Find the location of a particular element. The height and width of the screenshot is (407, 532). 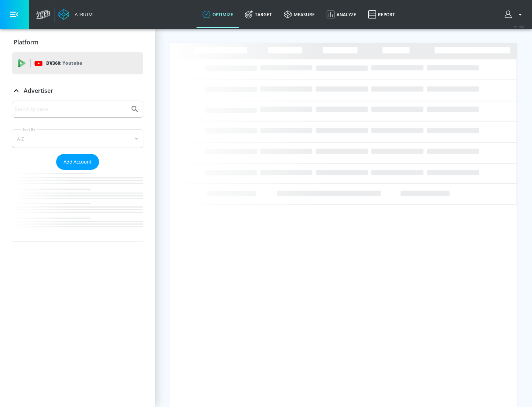

nav: list of Advertiser is located at coordinates (78, 206).